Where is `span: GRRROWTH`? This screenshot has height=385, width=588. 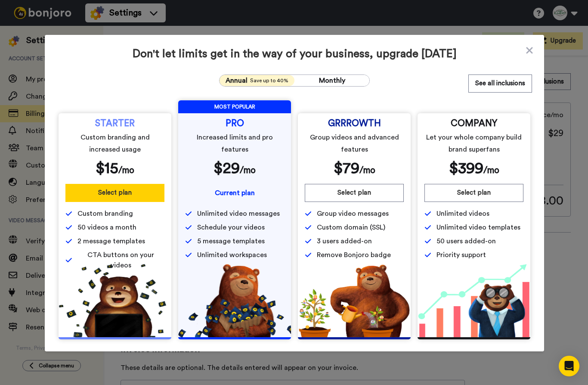
span: GRRROWTH is located at coordinates (354, 124).